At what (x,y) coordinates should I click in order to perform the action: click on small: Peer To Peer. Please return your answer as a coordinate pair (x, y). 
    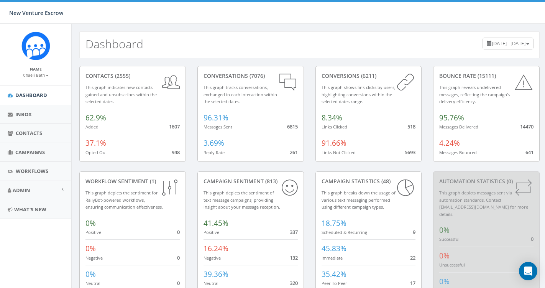
    Looking at the image, I should click on (335, 283).